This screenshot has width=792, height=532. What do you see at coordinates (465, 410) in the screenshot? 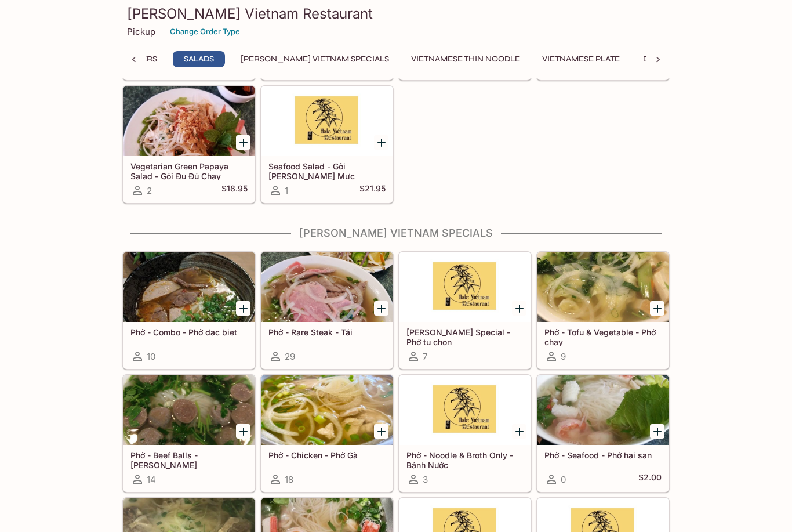
I see `div: Phở - Noodle & Broth Only - Bánh Nước` at bounding box center [465, 410].